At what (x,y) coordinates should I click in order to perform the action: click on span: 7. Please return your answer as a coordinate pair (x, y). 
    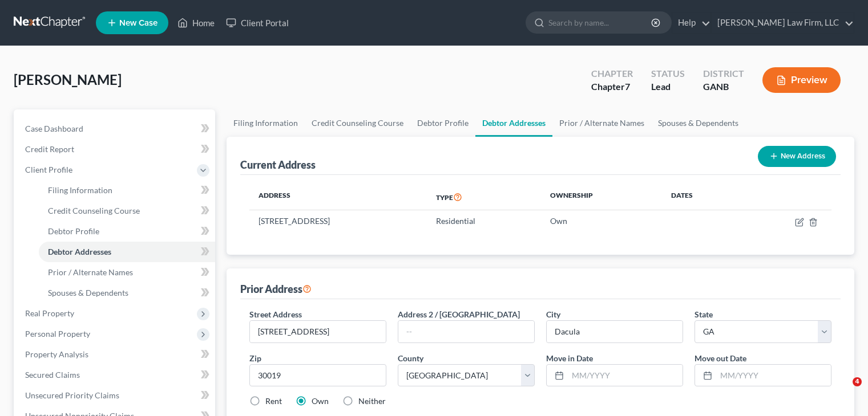
    Looking at the image, I should click on (627, 86).